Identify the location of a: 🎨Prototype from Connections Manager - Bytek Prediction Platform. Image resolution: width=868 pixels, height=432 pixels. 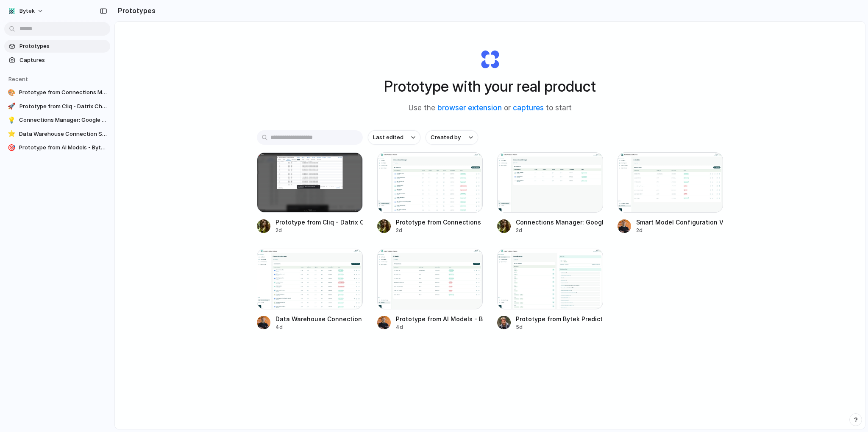
(57, 92).